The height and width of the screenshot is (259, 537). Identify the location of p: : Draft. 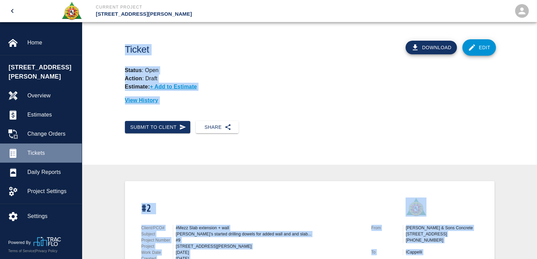
(141, 78).